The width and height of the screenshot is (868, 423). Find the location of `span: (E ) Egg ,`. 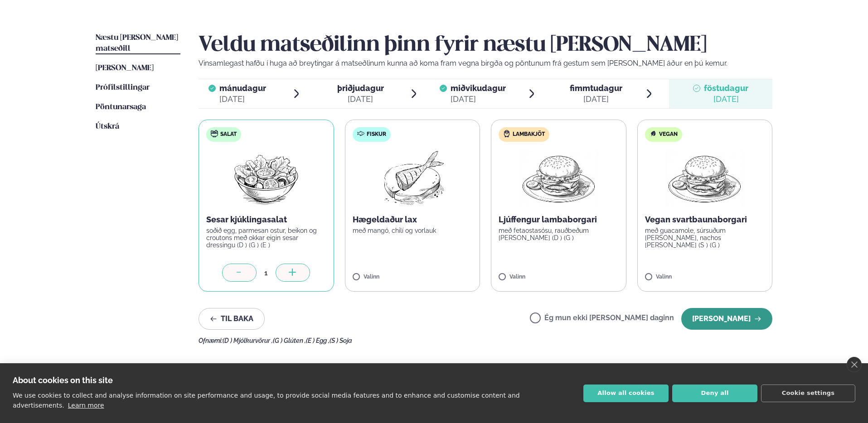

span: (E ) Egg , is located at coordinates (317, 341).